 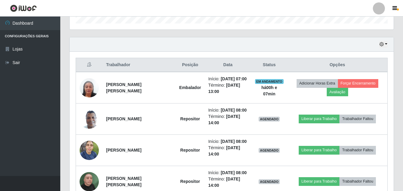 I want to click on th: Trabalhador, so click(x=139, y=65).